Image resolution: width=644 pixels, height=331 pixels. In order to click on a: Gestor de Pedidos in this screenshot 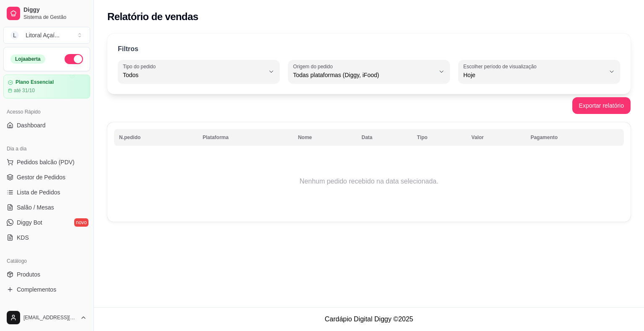, I will do `click(46, 177)`.